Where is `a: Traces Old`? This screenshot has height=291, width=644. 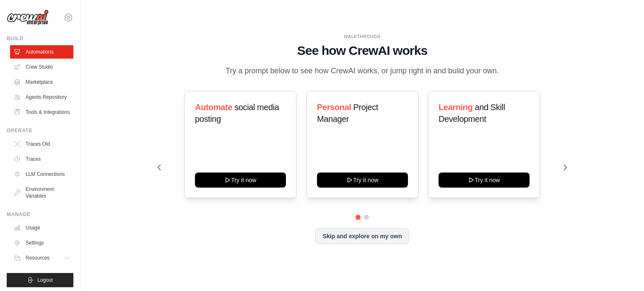
a: Traces Old is located at coordinates (42, 144).